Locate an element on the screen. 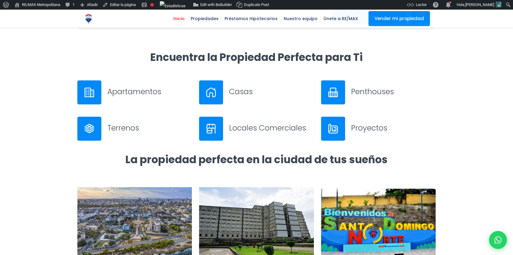 The height and width of the screenshot is (255, 513). a: RE/MAX Metropolitana is located at coordinates (89, 19).